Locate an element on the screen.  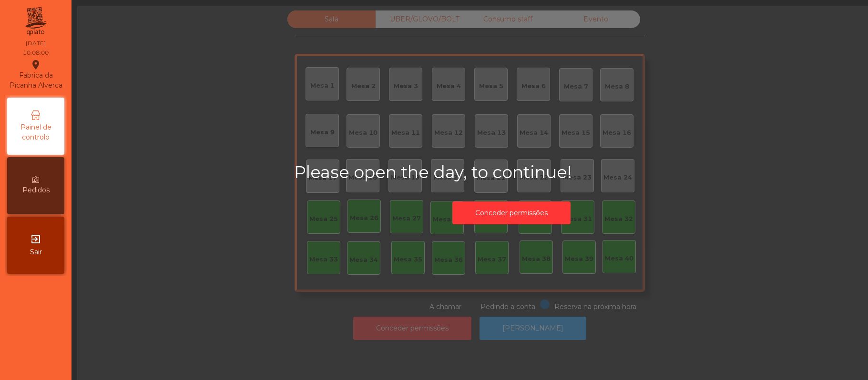
span: Sair is located at coordinates (36, 252).